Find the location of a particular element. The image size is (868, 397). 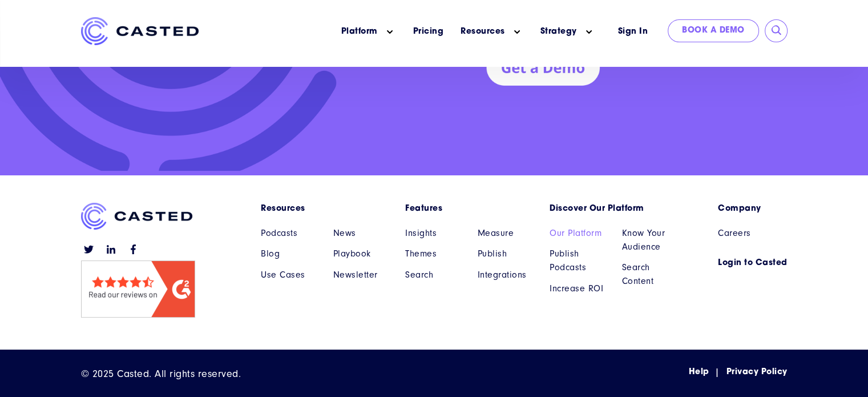

a: Newsletter is located at coordinates (361, 275).